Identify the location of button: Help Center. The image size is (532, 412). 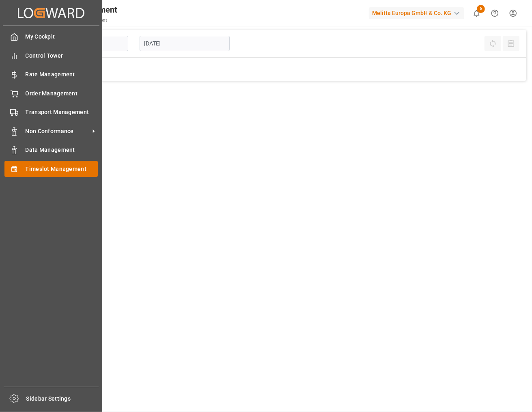
(495, 13).